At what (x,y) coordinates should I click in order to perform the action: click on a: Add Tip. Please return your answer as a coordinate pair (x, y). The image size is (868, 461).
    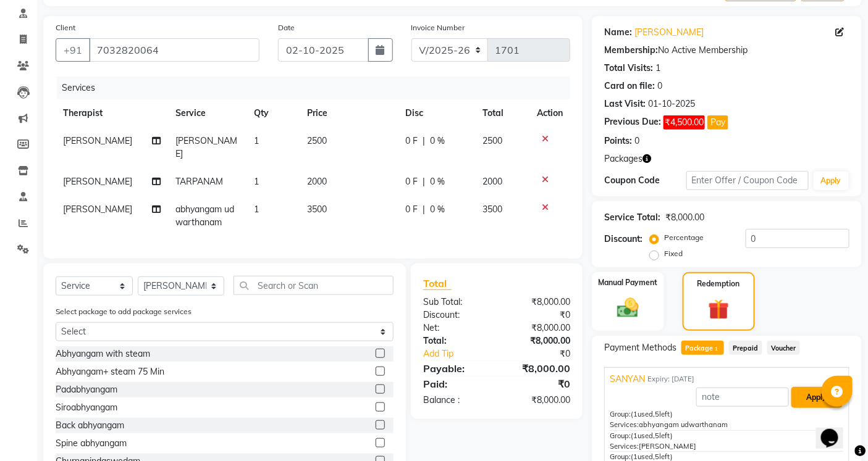
    Looking at the image, I should click on (462, 354).